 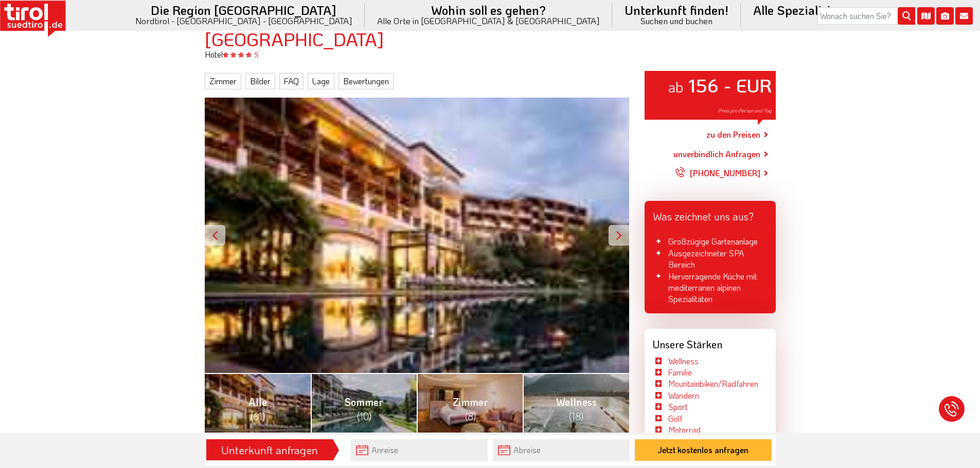 I want to click on span: Sommer, so click(x=364, y=409).